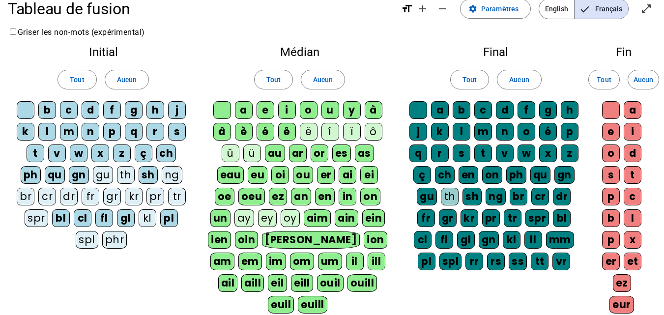 The width and height of the screenshot is (664, 315). Describe the element at coordinates (326, 175) in the screenshot. I see `div: er` at that location.